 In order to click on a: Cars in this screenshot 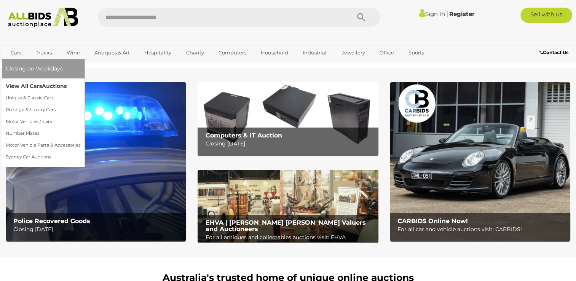, I will do `click(16, 53)`.